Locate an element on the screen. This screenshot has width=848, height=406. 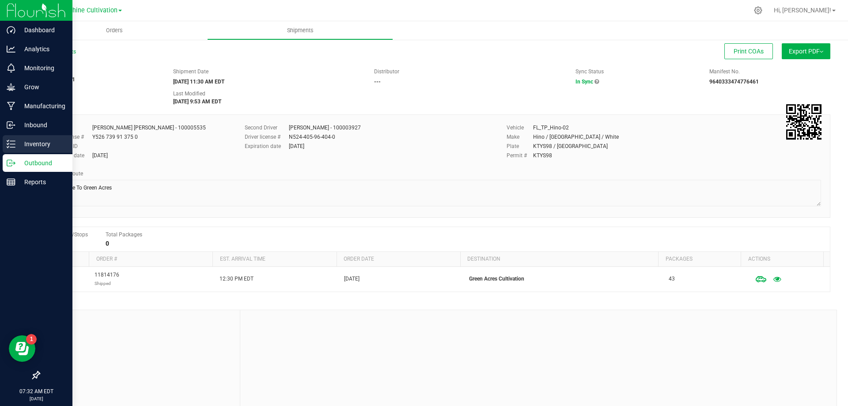
span: Sunshine Cultivation is located at coordinates (88, 10).